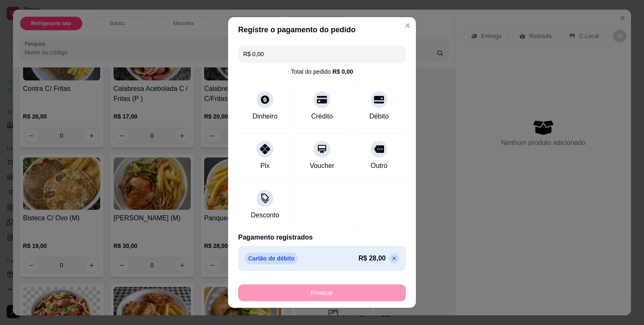  Describe the element at coordinates (322, 238) in the screenshot. I see `p: Pagamento registrados` at that location.